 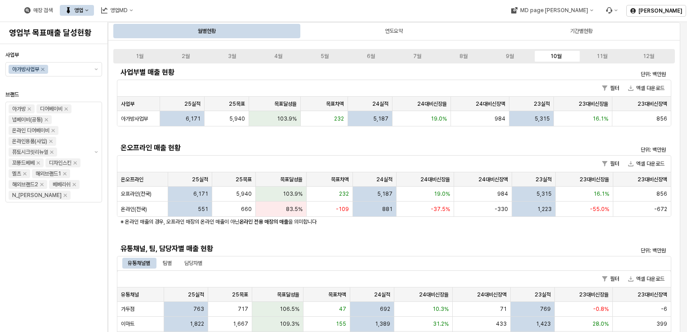 I want to click on div: 12월, so click(x=648, y=56).